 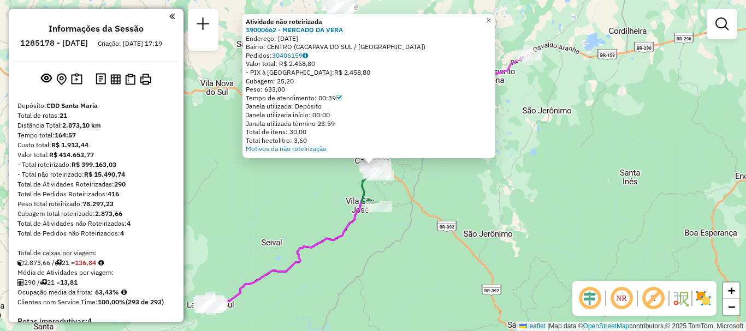 I want to click on strong: 136,84, so click(x=85, y=263).